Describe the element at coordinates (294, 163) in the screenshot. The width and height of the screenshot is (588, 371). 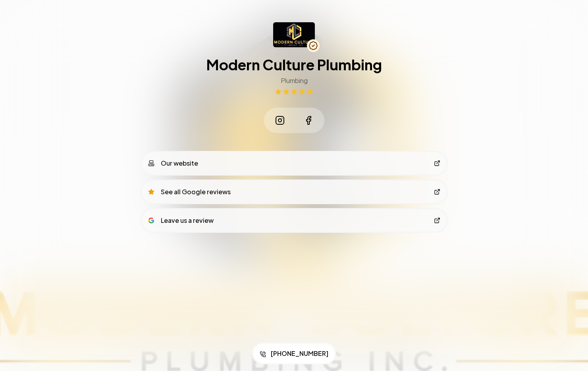
I see `a: Our website` at that location.